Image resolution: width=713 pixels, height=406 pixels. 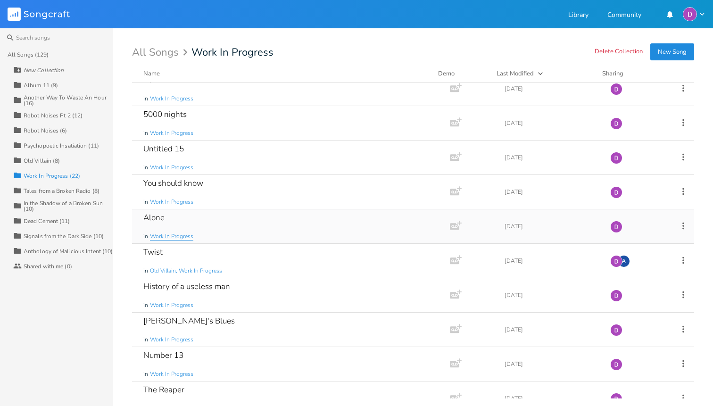 I want to click on div: Shared with me (0), so click(x=48, y=266).